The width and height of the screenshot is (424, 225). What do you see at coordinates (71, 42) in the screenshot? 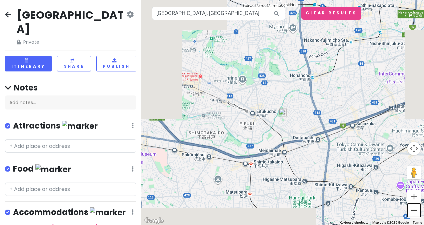
I see `span: Private` at bounding box center [71, 42].